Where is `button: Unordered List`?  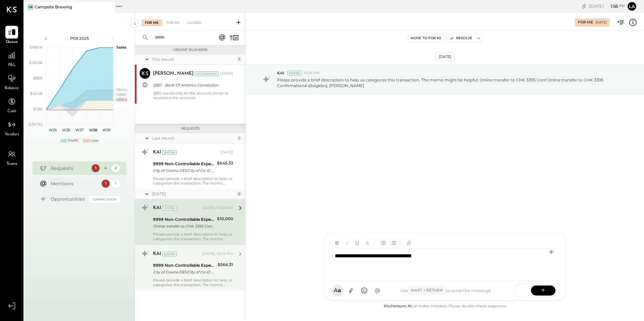
button: Unordered List is located at coordinates (383, 242).